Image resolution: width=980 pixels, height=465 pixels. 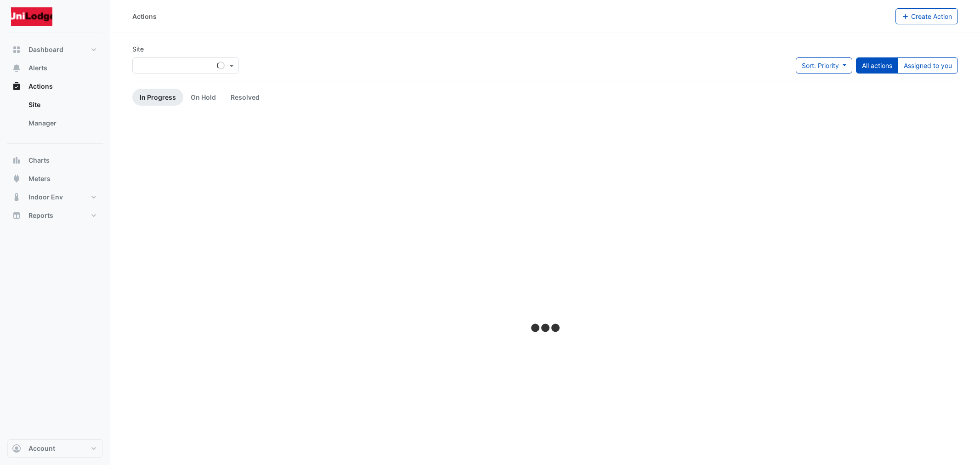 I want to click on button: Charts, so click(x=55, y=160).